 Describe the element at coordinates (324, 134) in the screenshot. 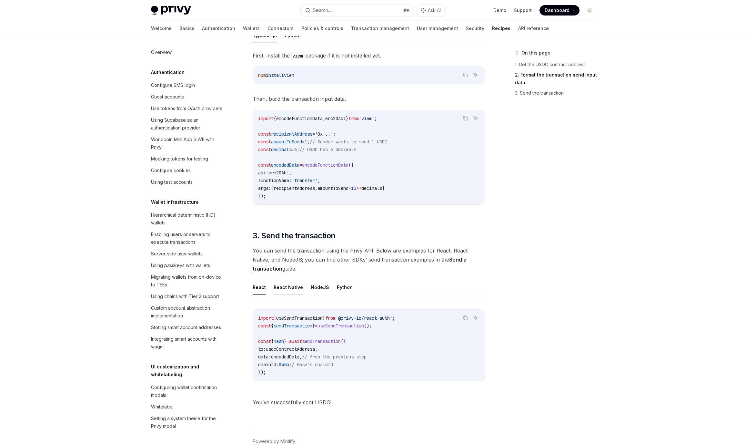

I see `span: '0x...'` at that location.